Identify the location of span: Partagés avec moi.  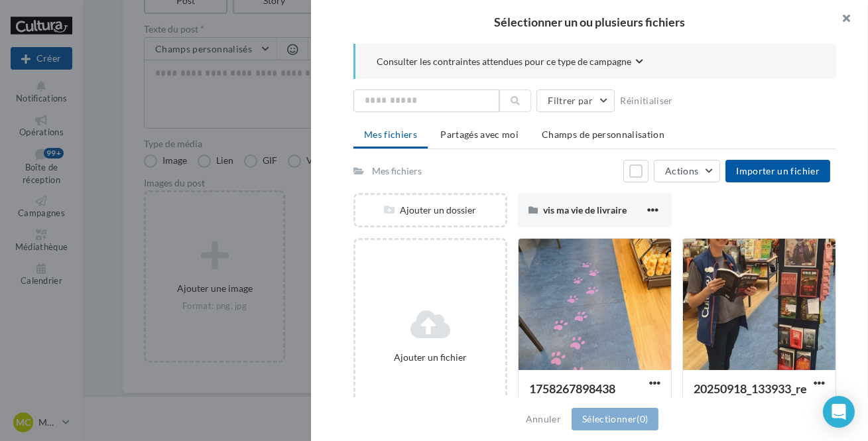
(479, 134).